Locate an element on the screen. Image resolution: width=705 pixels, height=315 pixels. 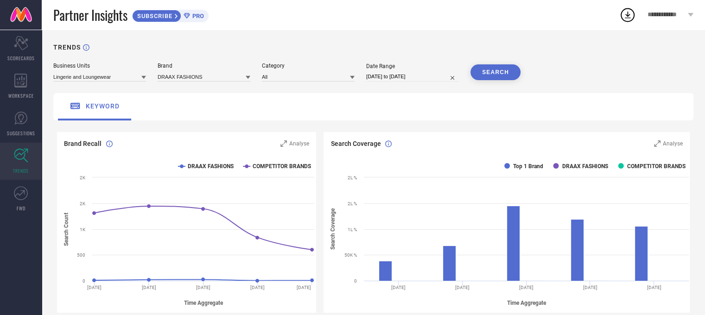
tspan: Search Coverage is located at coordinates (333, 229).